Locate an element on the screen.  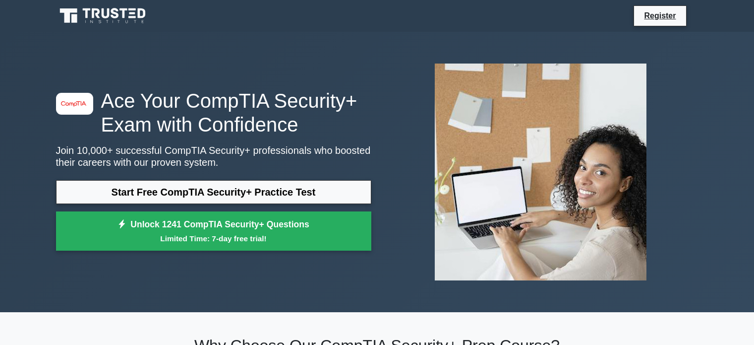
p: Join 10,000+ successful CompTIA Security+ professionals who boosted their careers with our proven... is located at coordinates (214, 156).